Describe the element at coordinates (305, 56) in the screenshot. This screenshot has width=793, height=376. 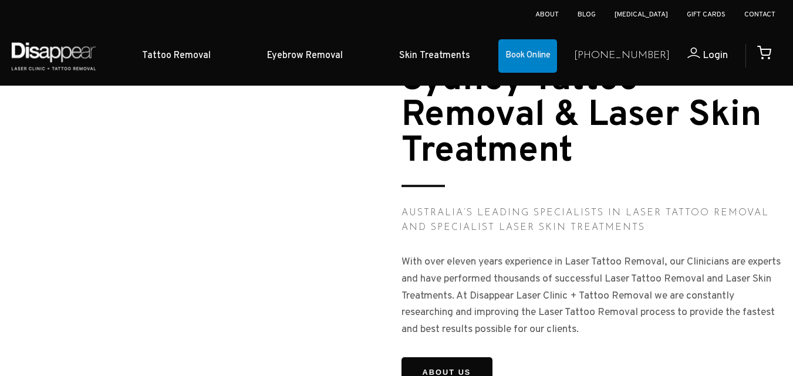
I see `a: Eyebrow Removal` at that location.